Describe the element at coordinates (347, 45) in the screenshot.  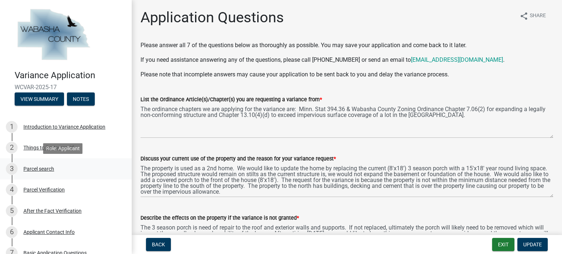
I see `p: Please answer all 7 of the questions below as thoroughly as possible. You may save your applicati...` at that location.